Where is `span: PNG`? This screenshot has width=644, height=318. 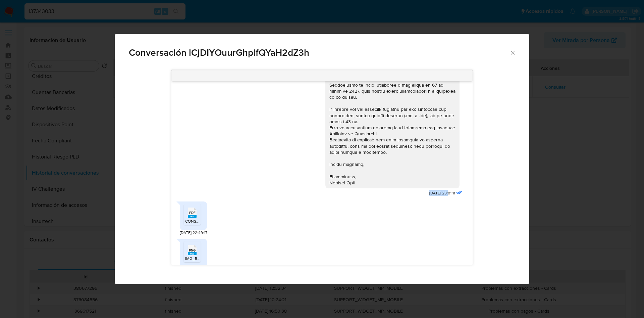
span: PNG is located at coordinates (192, 250).